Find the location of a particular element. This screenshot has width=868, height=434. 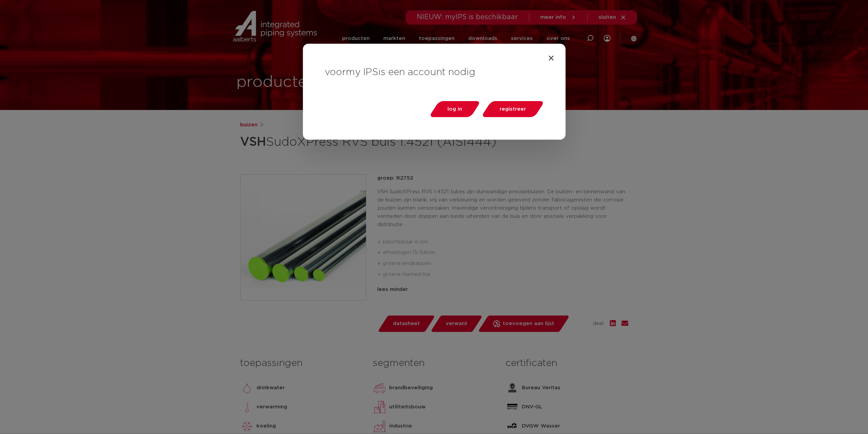

a: Close is located at coordinates (551, 58).